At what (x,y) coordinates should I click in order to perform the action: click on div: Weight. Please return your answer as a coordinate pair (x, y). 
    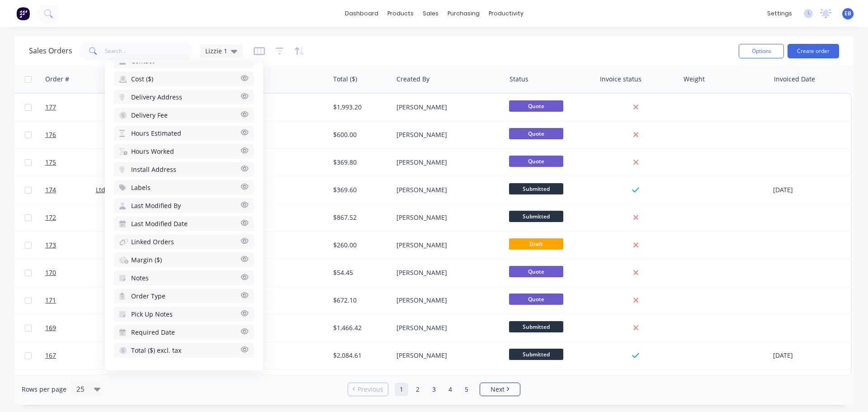
    Looking at the image, I should click on (694, 79).